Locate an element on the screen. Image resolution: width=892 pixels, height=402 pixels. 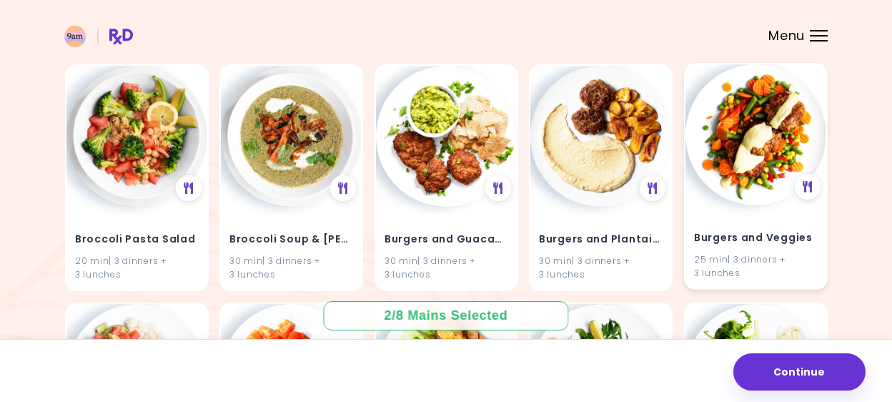
div: 2 / 8 Mains Selected is located at coordinates (446, 315).